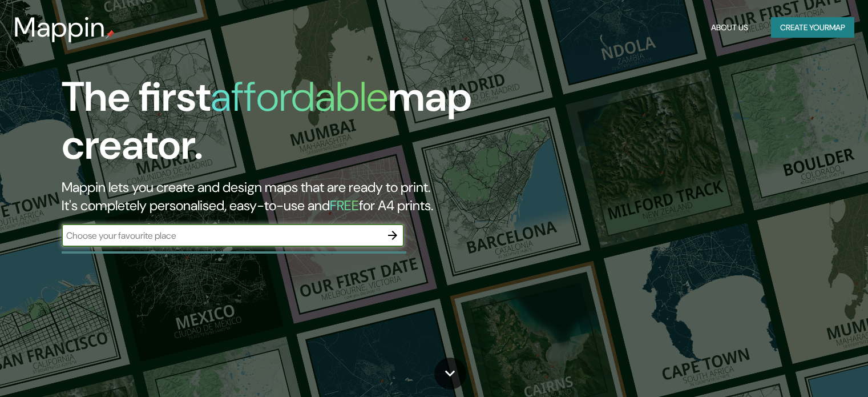 Image resolution: width=868 pixels, height=397 pixels. What do you see at coordinates (278, 125) in the screenshot?
I see `h1: The first map creator.` at bounding box center [278, 125].